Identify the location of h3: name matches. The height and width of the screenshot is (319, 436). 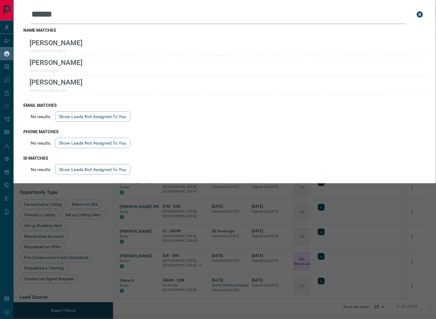
(225, 30).